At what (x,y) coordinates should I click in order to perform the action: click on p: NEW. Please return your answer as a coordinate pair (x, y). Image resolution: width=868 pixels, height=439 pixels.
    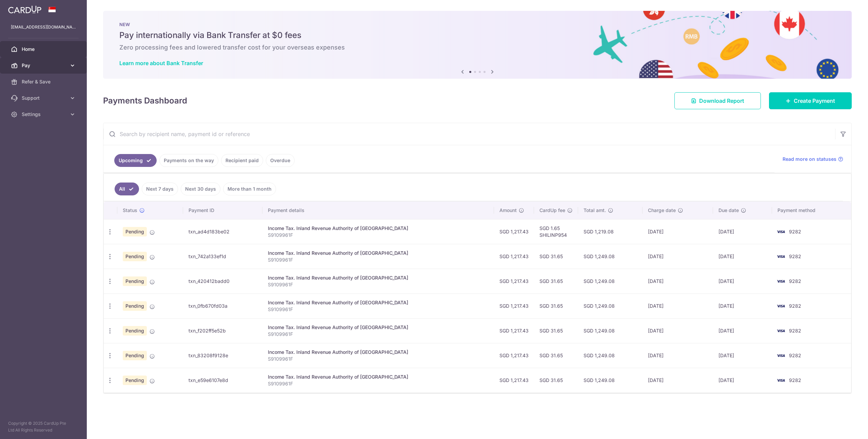
    Looking at the image, I should click on (477, 24).